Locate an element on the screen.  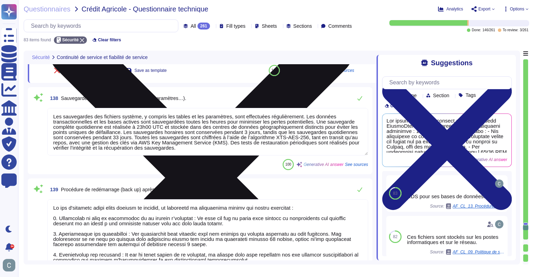
span: 83 is located at coordinates (395, 194).